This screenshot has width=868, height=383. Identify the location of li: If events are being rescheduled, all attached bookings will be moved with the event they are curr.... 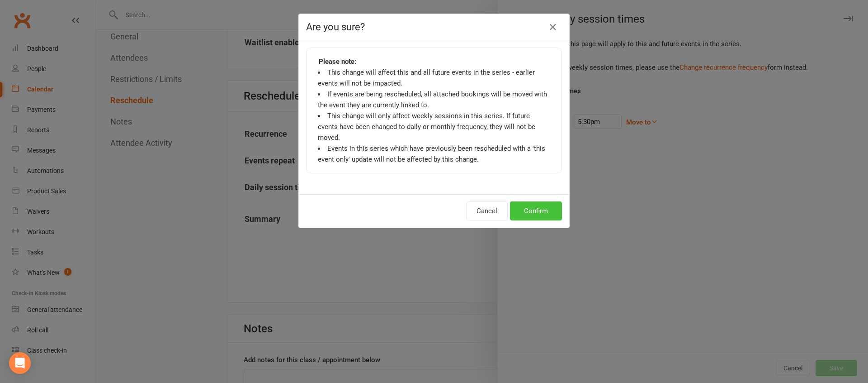
(434, 100).